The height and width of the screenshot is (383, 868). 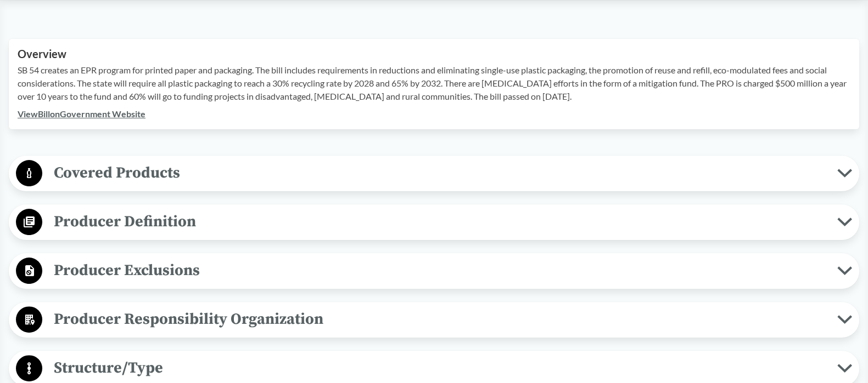 What do you see at coordinates (439, 173) in the screenshot?
I see `span: Covered Products` at bounding box center [439, 173].